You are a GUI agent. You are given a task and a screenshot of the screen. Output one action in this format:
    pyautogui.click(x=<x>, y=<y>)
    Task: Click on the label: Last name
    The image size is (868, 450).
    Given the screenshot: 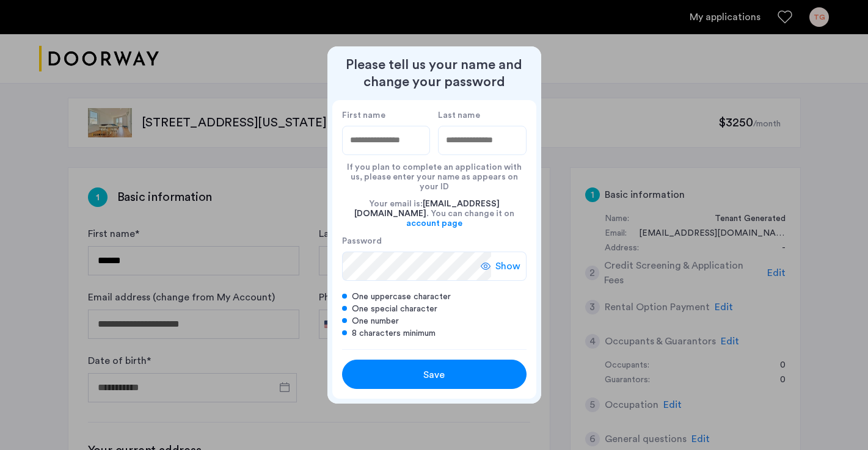 What is the action you would take?
    pyautogui.click(x=482, y=115)
    